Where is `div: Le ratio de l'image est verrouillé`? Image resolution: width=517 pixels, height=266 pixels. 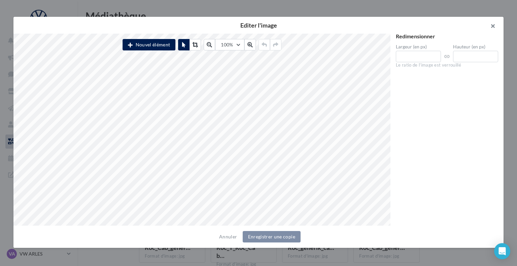
div: Le ratio de l'image est verrouillé is located at coordinates (447, 65).